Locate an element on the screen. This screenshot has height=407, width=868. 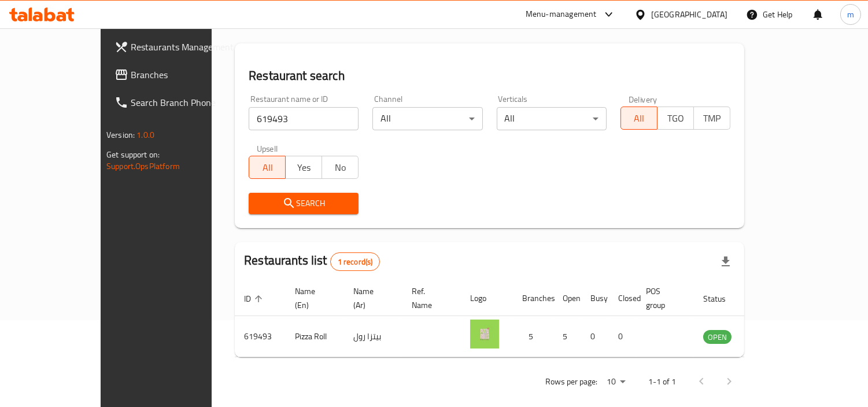
span: Search Branch Phone is located at coordinates (183, 102).